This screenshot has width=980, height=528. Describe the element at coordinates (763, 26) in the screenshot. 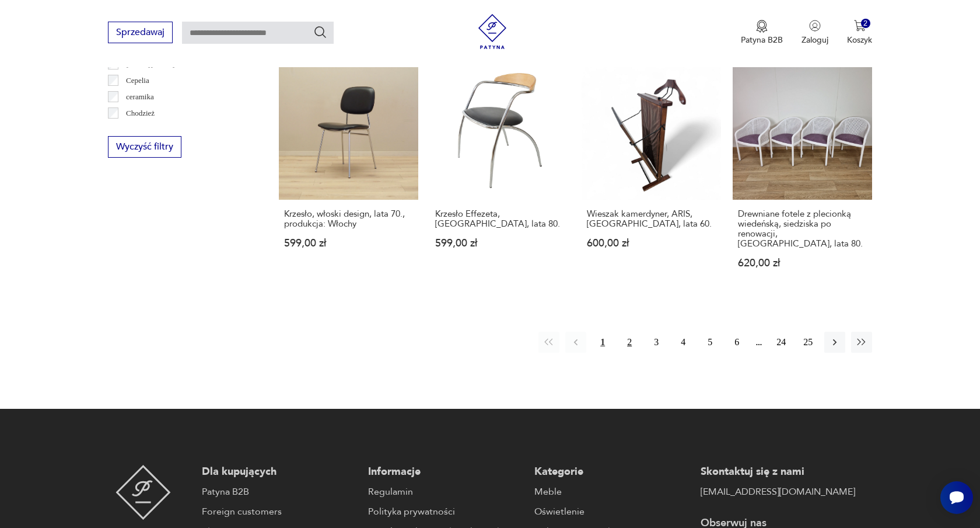

I see `img: Ikona medalu` at that location.